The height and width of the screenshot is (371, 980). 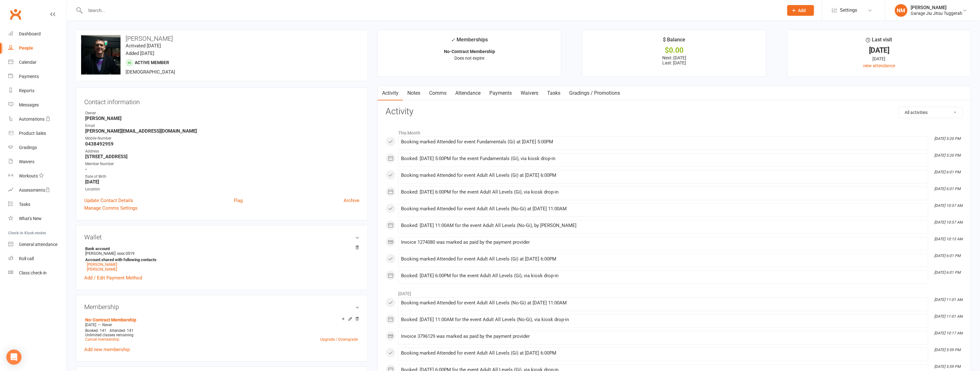 I want to click on h3: Wallet, so click(x=222, y=237).